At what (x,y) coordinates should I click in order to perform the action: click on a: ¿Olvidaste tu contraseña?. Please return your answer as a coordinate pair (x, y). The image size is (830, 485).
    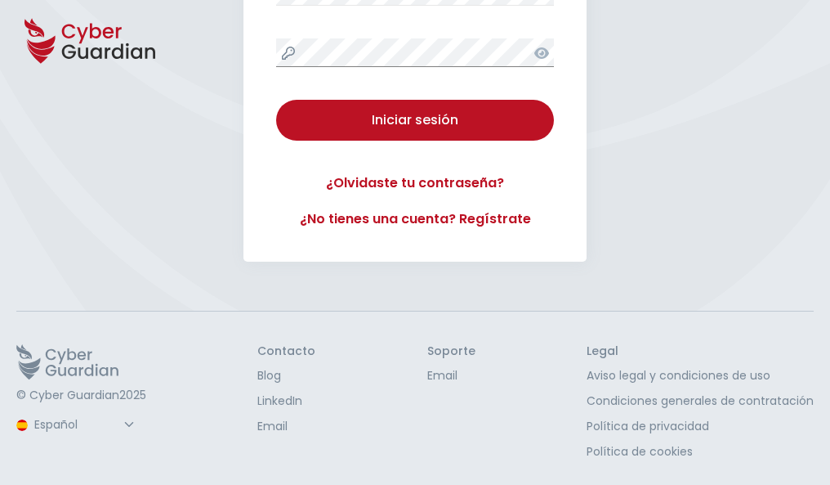
    Looking at the image, I should click on (415, 183).